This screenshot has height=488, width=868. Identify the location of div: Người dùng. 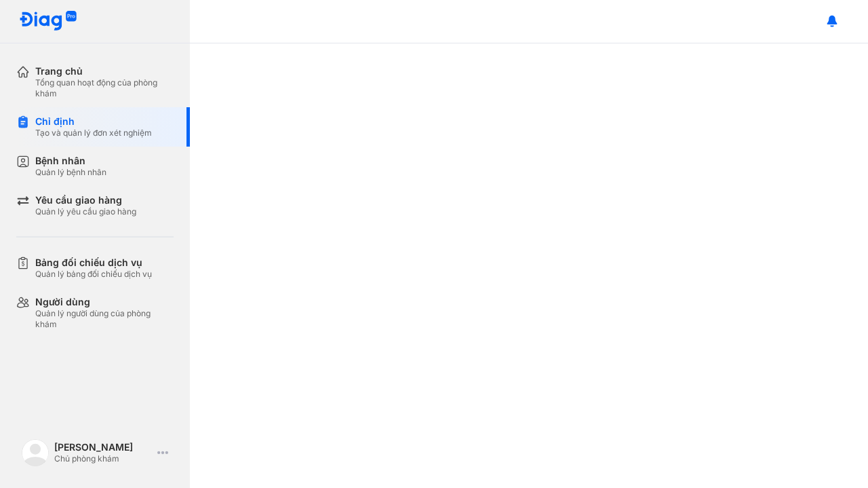
(105, 302).